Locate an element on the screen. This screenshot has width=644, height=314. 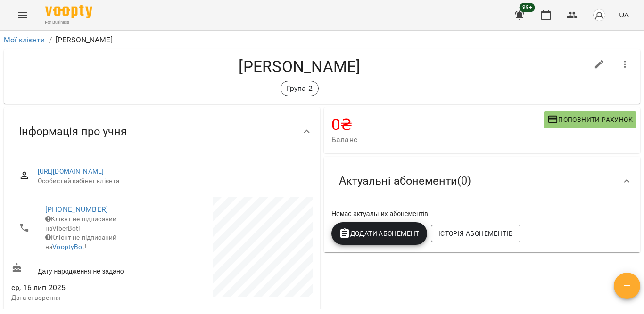
p: Дата створення is located at coordinates (86, 298).